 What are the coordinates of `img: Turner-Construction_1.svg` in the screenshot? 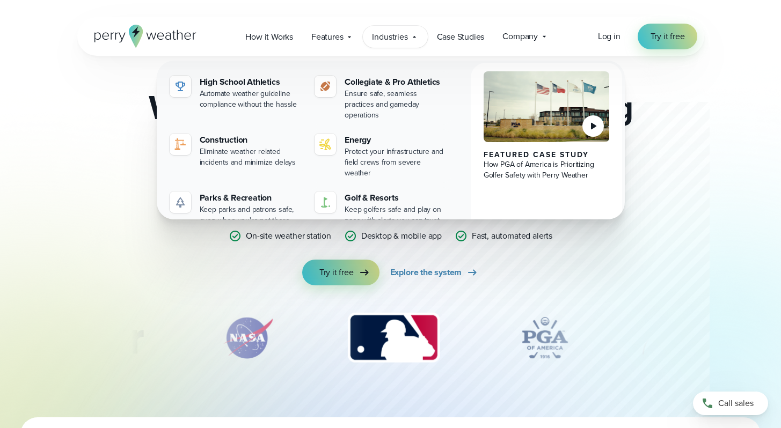 It's located at (82, 338).